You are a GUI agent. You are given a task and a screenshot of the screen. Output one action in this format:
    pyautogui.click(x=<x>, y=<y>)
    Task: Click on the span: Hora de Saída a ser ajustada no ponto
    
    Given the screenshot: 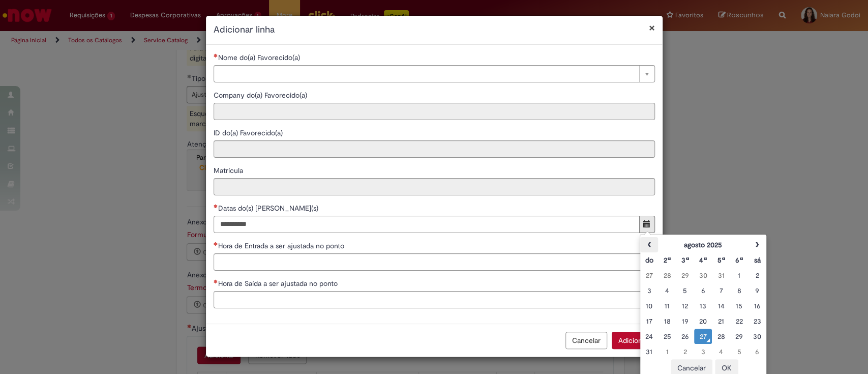 What is the action you would take?
    pyautogui.click(x=279, y=283)
    